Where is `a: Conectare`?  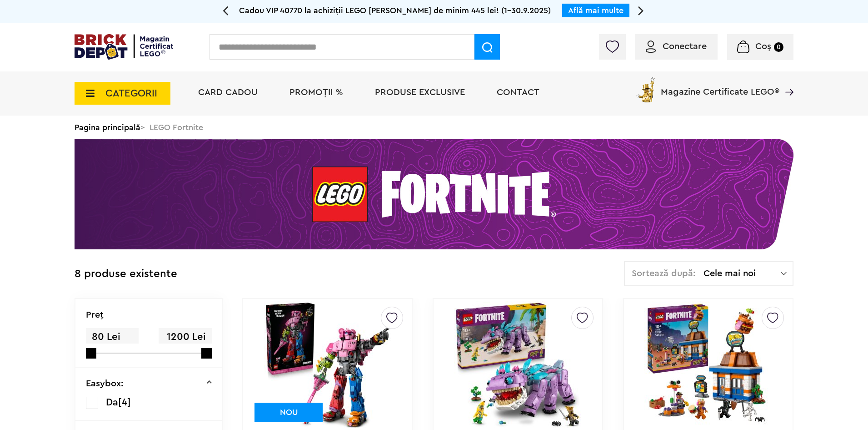
a: Conectare is located at coordinates (676, 46).